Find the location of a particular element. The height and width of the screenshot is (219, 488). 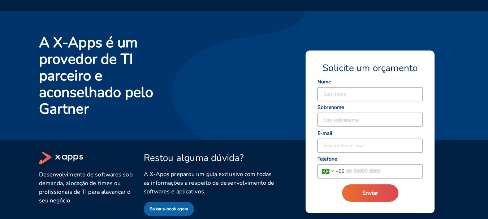

button: Baixar e-book agora is located at coordinates (169, 209).